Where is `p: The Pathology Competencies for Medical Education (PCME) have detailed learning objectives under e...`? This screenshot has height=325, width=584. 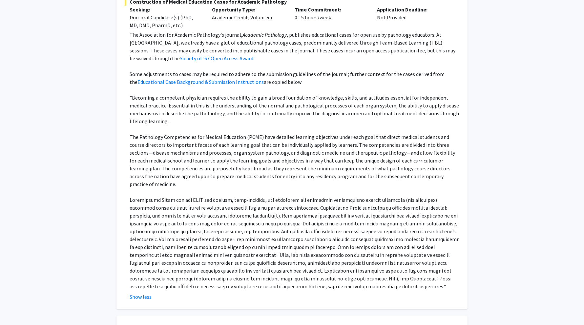 p: The Pathology Competencies for Medical Education (PCME) have detailed learning objectives under e... is located at coordinates (294, 161).